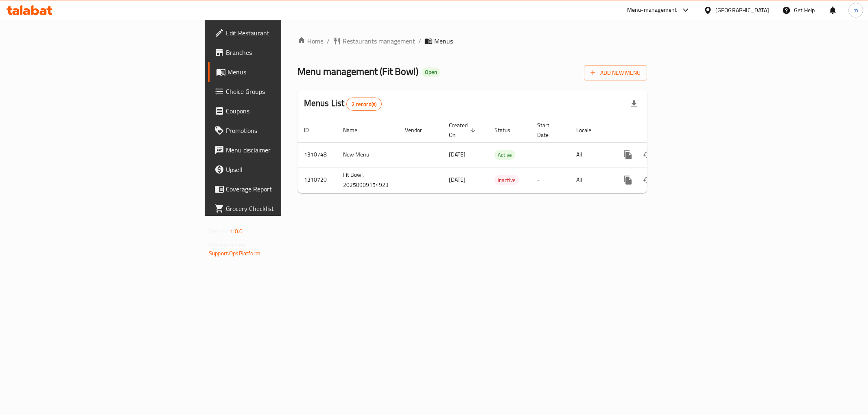 The height and width of the screenshot is (415, 868). I want to click on span: Coupons, so click(285, 111).